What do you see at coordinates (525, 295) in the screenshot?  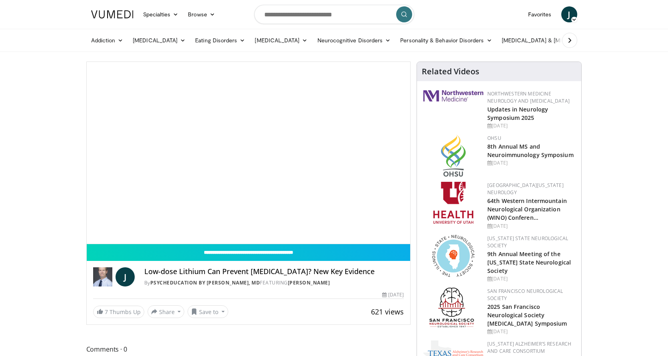 I see `a: San Francisco Neurological Society` at bounding box center [525, 295].